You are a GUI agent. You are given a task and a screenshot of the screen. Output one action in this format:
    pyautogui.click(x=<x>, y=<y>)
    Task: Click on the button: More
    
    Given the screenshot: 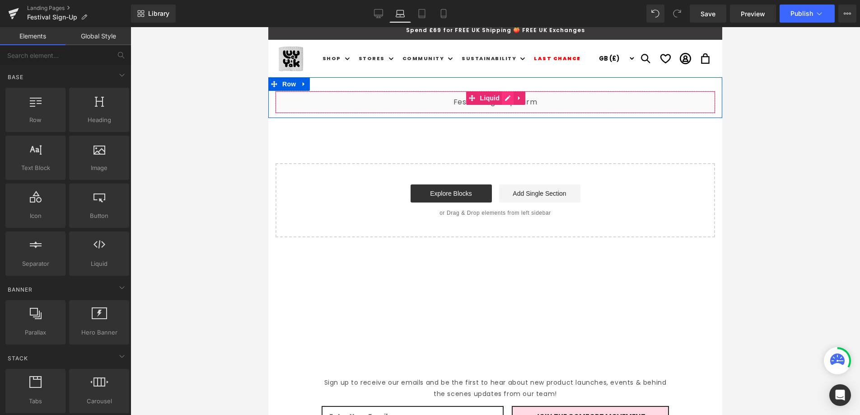 What is the action you would take?
    pyautogui.click(x=847, y=14)
    